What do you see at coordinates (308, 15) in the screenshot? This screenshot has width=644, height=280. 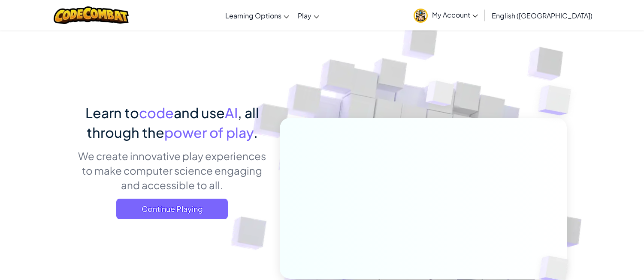 I see `a: Play` at bounding box center [308, 15].